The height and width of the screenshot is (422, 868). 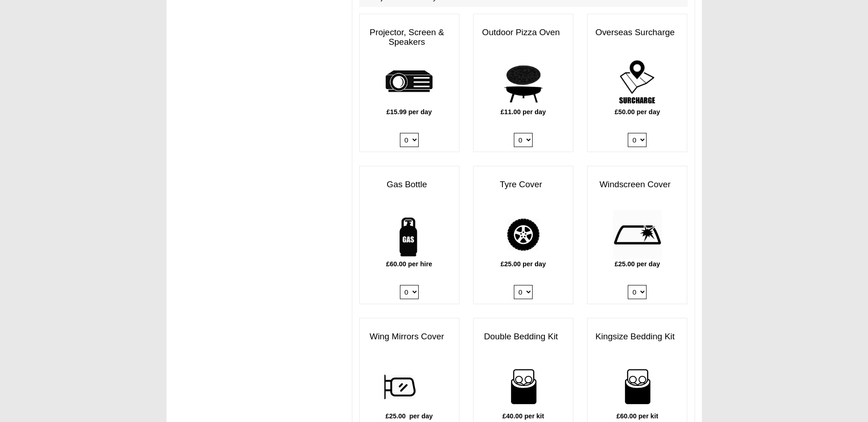 I want to click on b: £50.00 per day, so click(x=637, y=112).